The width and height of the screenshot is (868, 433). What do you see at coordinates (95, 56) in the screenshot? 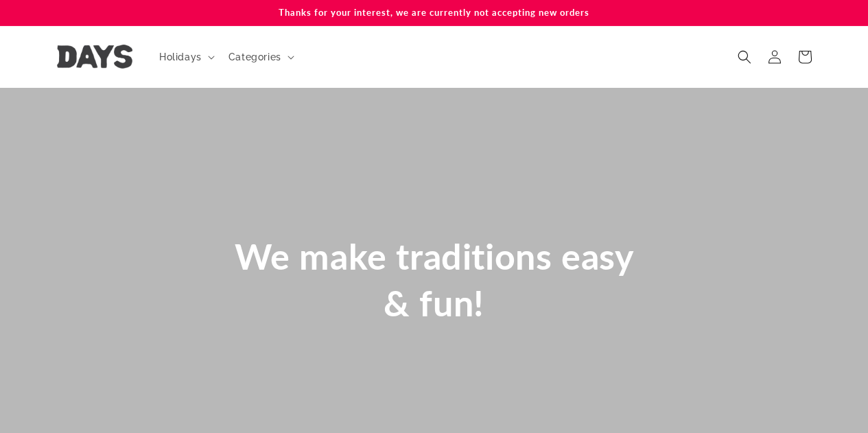
I see `img: Days United` at bounding box center [95, 56].